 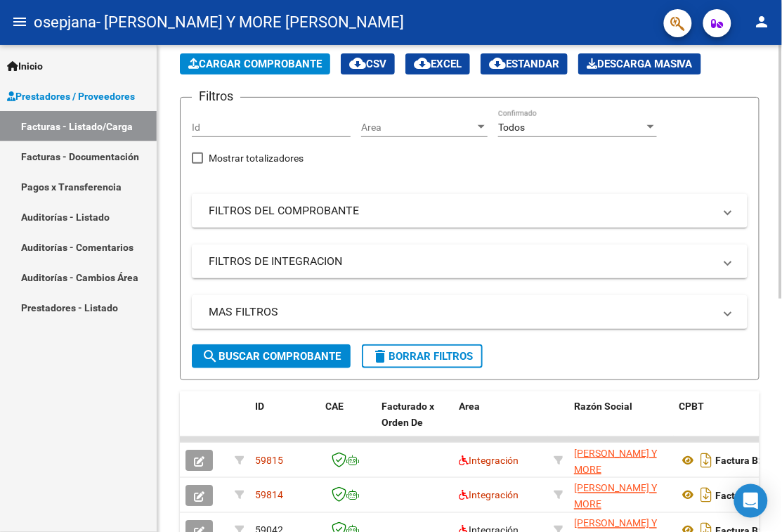 What do you see at coordinates (415, 422) in the screenshot?
I see `datatable-header-cell: Facturado x Orden De` at bounding box center [415, 422].